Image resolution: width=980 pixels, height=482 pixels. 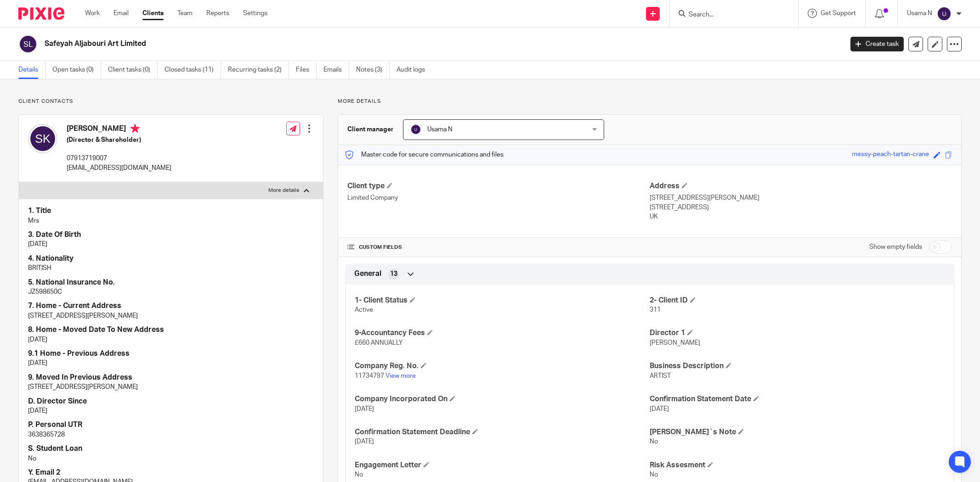 I want to click on h4: CUSTOM FIELDS, so click(x=498, y=248).